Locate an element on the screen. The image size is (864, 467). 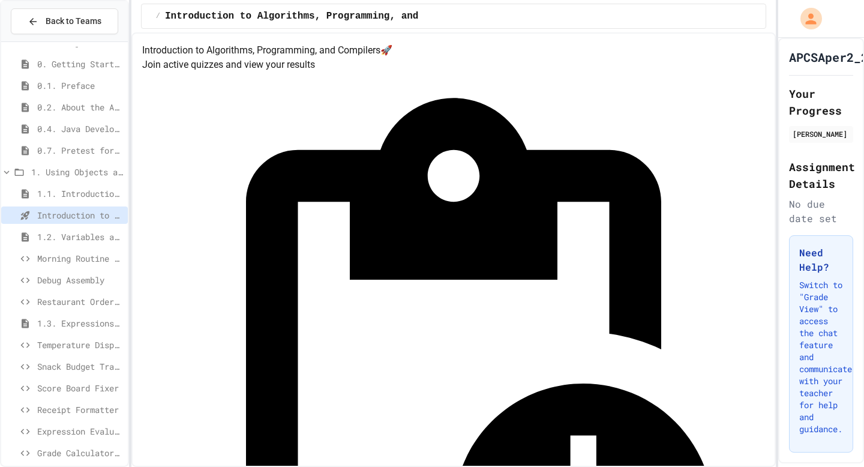
span: 1. Using Objects and Methods is located at coordinates (77, 172).